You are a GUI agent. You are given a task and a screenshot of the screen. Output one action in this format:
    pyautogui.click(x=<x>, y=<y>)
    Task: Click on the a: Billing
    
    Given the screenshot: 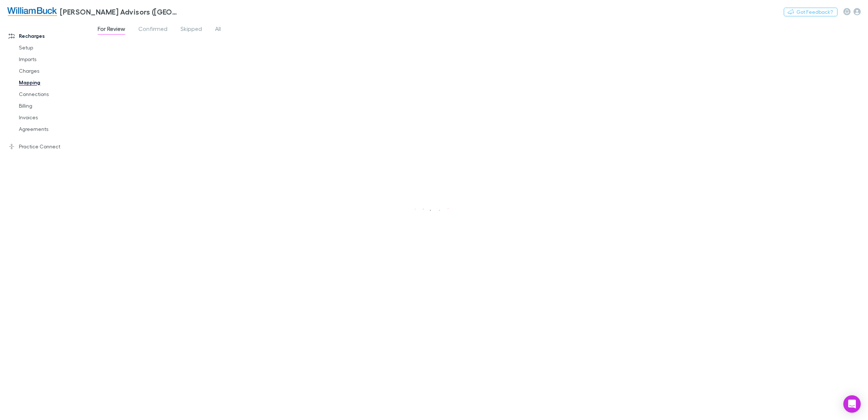 What is the action you would take?
    pyautogui.click(x=57, y=106)
    